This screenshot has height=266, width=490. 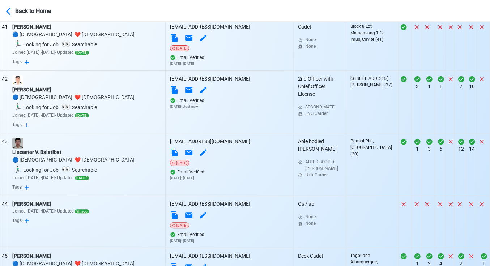 I want to click on button: Back to Home, so click(x=38, y=10).